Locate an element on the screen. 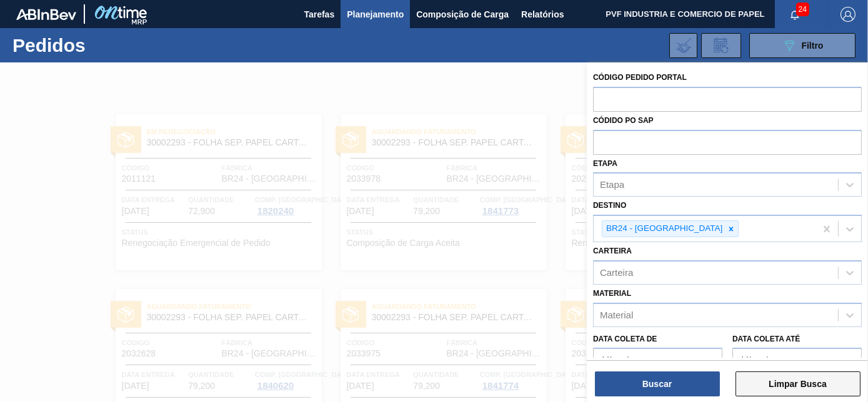 This screenshot has height=402, width=868. label: Código Pedido Portal is located at coordinates (640, 78).